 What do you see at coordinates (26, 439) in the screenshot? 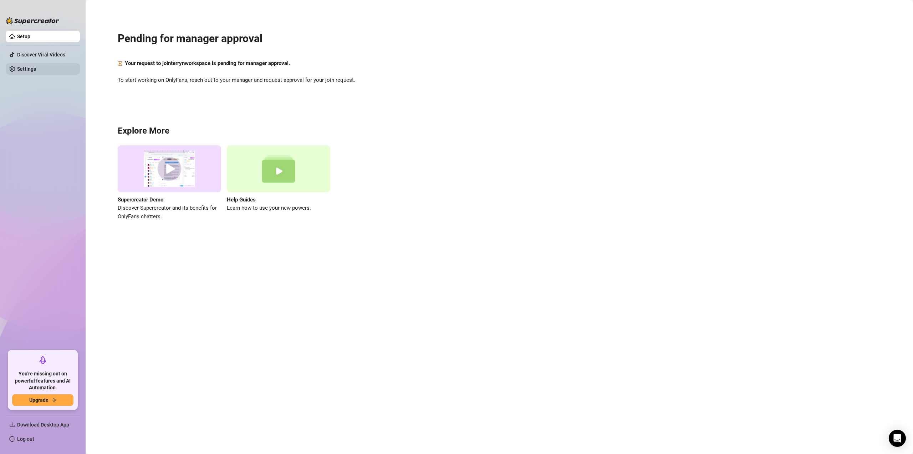
I see `a: Log out` at bounding box center [26, 439].